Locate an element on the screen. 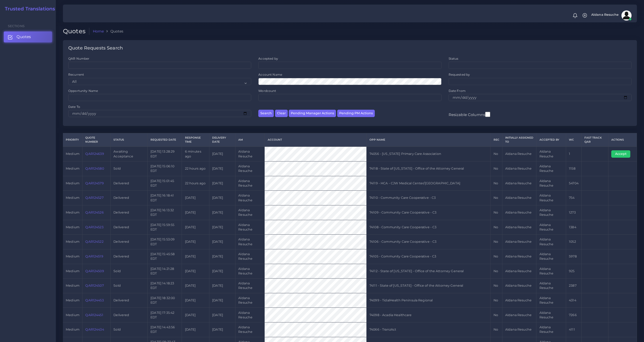  td: 1273 is located at coordinates (574, 212).